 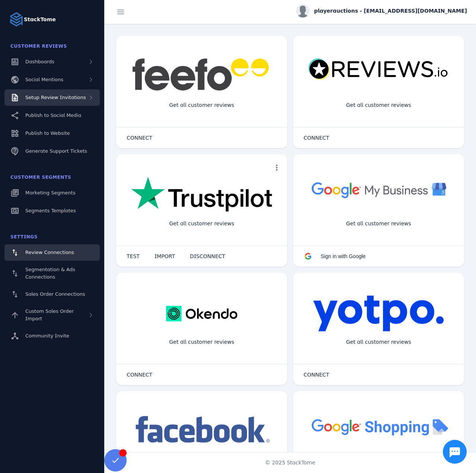 I want to click on span: Segments Templates, so click(x=51, y=211).